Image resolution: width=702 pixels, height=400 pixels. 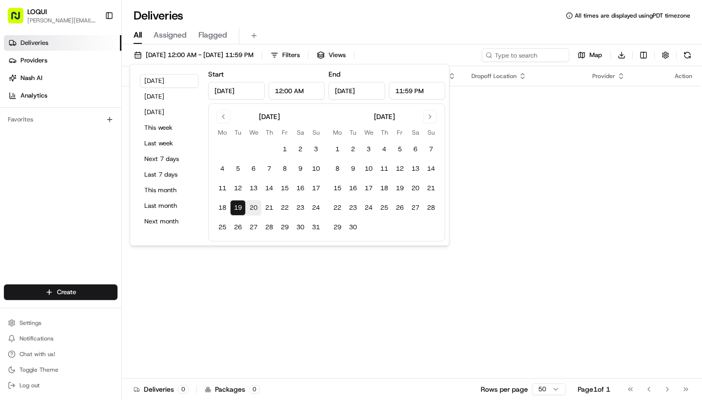 What do you see at coordinates (119, 196) in the screenshot?
I see `a: 💻API Documentation` at bounding box center [119, 196].